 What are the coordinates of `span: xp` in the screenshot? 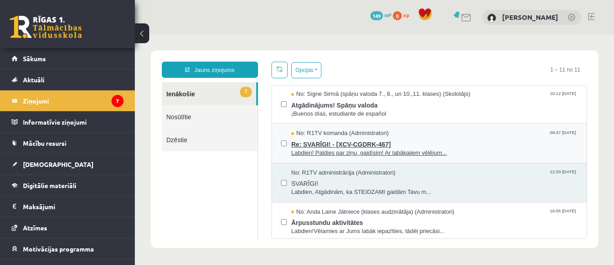 It's located at (406, 15).